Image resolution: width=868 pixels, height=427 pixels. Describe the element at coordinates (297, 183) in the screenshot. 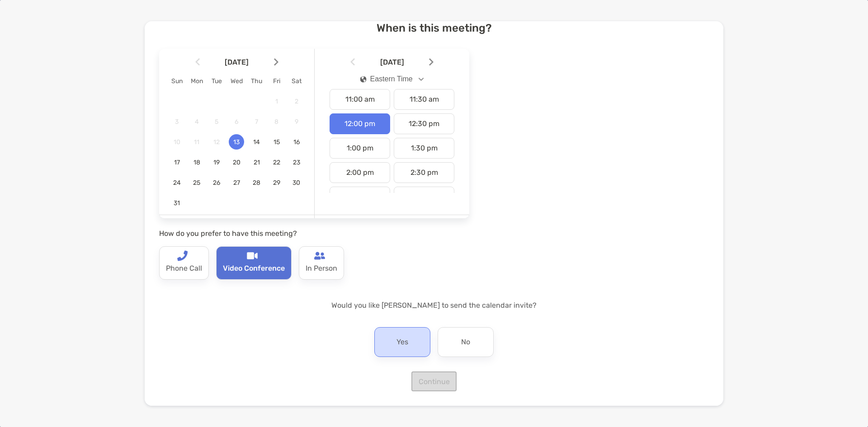

I see `span: 30` at that location.